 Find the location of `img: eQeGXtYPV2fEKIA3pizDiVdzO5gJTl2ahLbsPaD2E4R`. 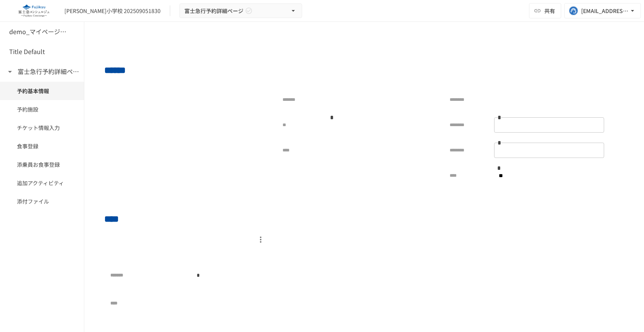

img: eQeGXtYPV2fEKIA3pizDiVdzO5gJTl2ahLbsPaD2E4R is located at coordinates (34, 11).